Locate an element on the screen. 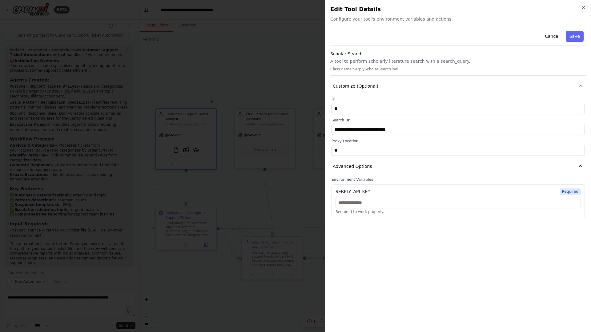  label: Environment Variables is located at coordinates (458, 180).